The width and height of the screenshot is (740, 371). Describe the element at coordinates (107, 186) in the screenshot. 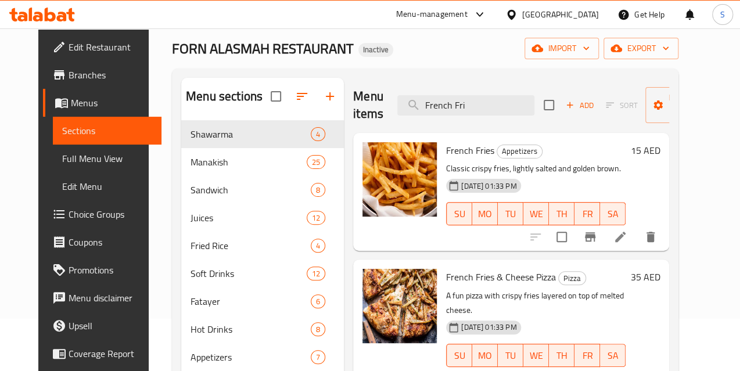

I see `span: Edit Menu` at that location.